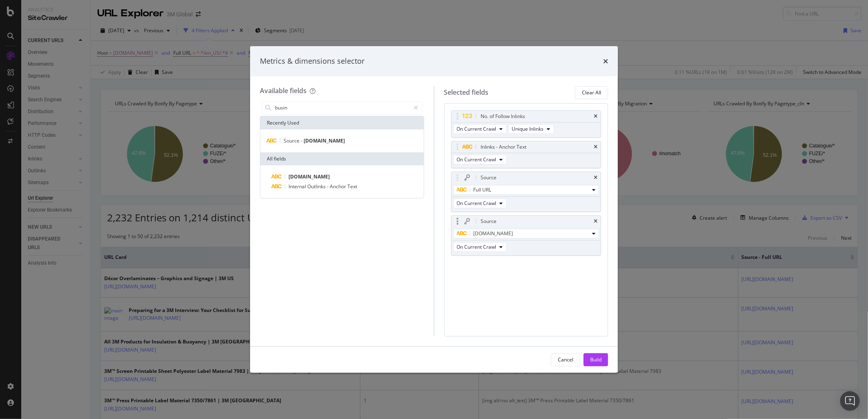 The image size is (868, 419). I want to click on div: Open Intercom Messenger, so click(850, 401).